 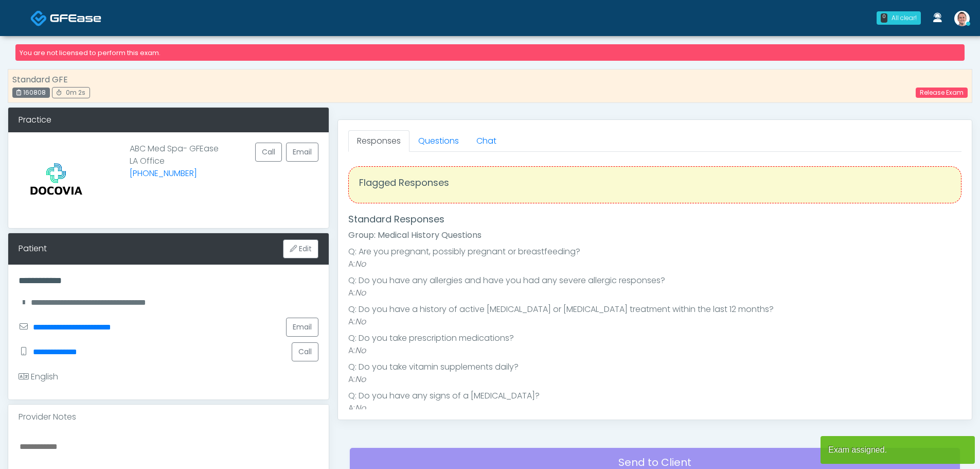 I want to click on h4: Standard Responses, so click(x=655, y=219).